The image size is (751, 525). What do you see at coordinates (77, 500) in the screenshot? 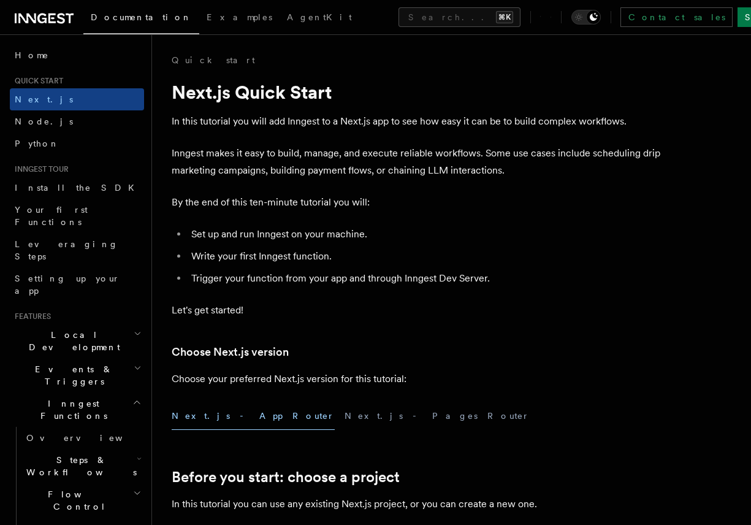
I see `span: Flow Control` at bounding box center [77, 500].